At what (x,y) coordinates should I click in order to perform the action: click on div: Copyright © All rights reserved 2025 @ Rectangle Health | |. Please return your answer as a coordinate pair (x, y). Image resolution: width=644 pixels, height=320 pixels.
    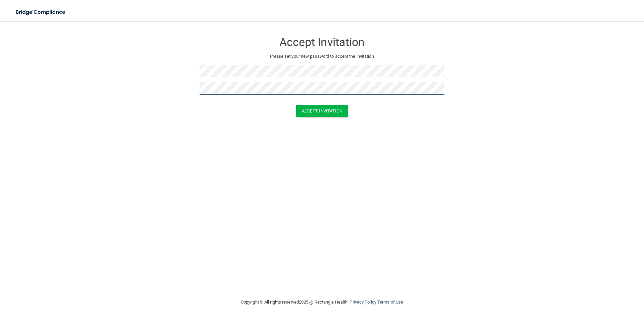
    Looking at the image, I should click on (322, 302).